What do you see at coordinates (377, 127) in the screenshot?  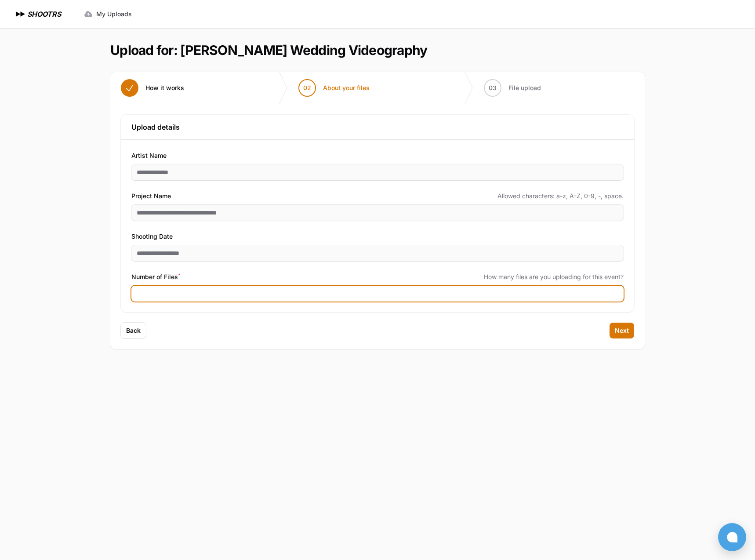 I see `h3: Upload details` at bounding box center [377, 127].